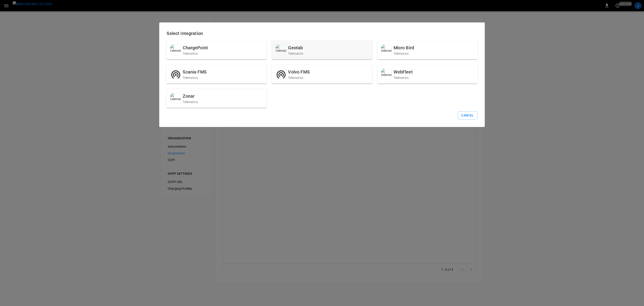 The image size is (644, 306). Describe the element at coordinates (195, 48) in the screenshot. I see `h6: ChargePoint` at that location.